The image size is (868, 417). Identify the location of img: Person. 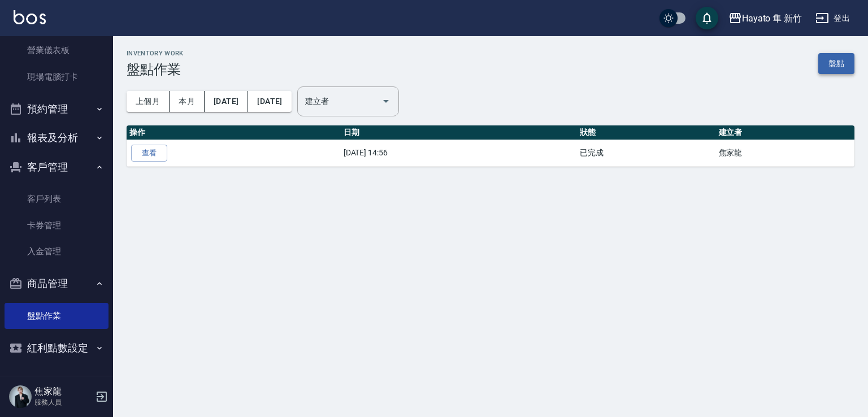
(21, 396).